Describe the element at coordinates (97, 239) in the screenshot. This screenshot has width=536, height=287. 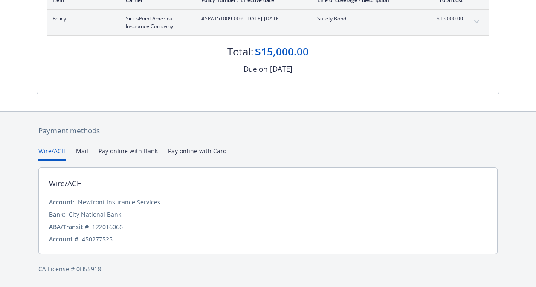
I see `div: 450277525` at that location.